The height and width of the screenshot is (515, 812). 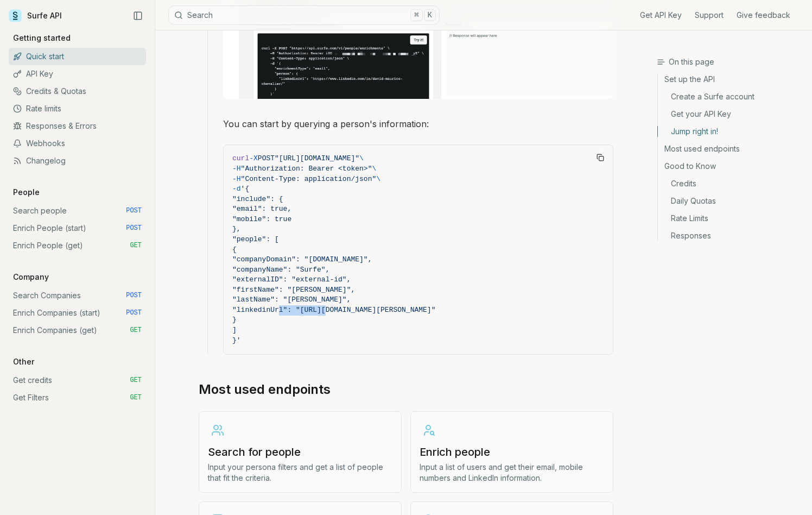 What do you see at coordinates (77, 380) in the screenshot?
I see `a: Get credits GET` at bounding box center [77, 380].